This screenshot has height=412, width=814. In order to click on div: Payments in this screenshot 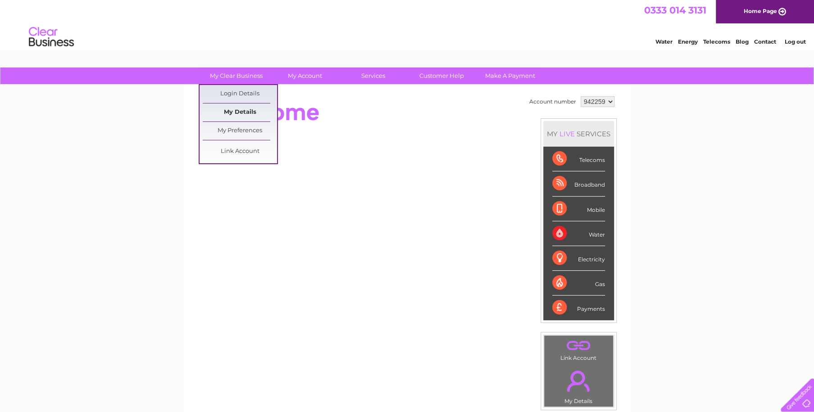, I will do `click(578, 308)`.